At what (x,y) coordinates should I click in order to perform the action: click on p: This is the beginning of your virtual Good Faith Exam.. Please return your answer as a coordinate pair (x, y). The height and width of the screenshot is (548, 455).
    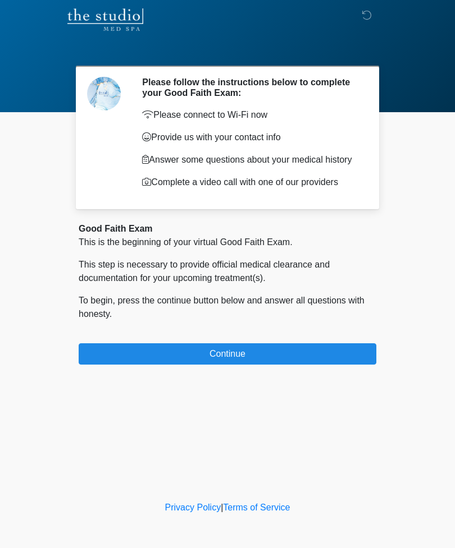
    Looking at the image, I should click on (227, 243).